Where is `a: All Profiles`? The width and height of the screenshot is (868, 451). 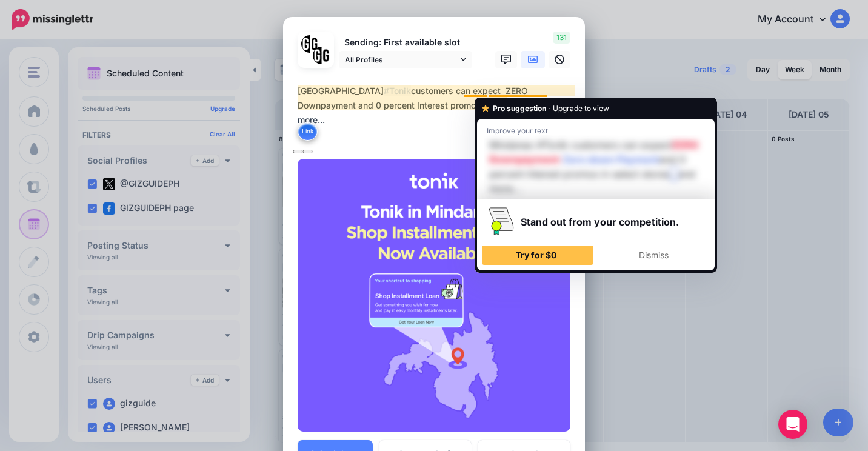
a: All Profiles is located at coordinates (406, 60).